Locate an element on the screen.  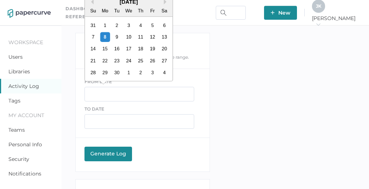
div: Choose Thursday, October 2nd, 2025 is located at coordinates (140, 72).